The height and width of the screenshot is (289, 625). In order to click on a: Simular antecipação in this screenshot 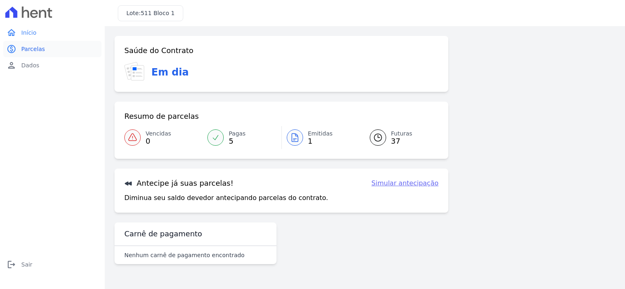, I will do `click(405, 184)`.